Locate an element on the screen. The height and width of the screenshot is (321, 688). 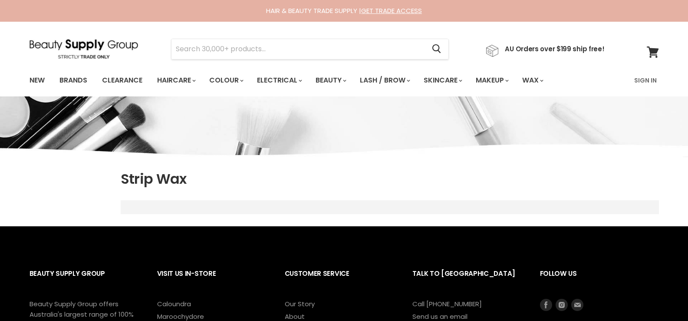
a: Wax is located at coordinates (532, 80).